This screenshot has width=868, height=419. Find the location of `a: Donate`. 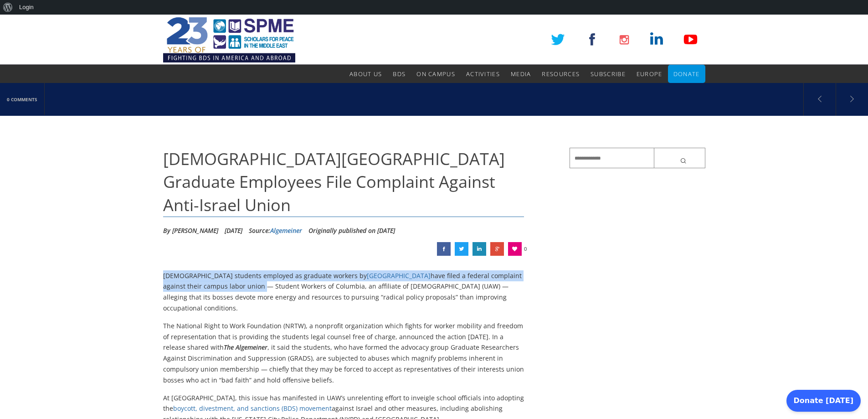

a: Donate is located at coordinates (686, 74).